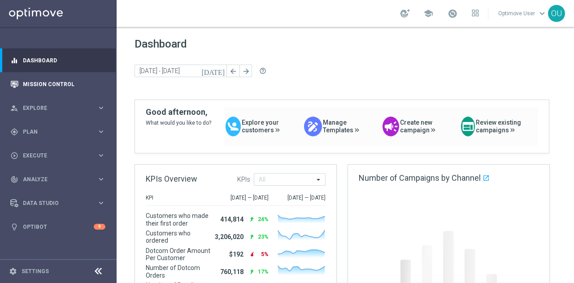 The height and width of the screenshot is (283, 574). Describe the element at coordinates (14, 227) in the screenshot. I see `i: lightbulb` at that location.